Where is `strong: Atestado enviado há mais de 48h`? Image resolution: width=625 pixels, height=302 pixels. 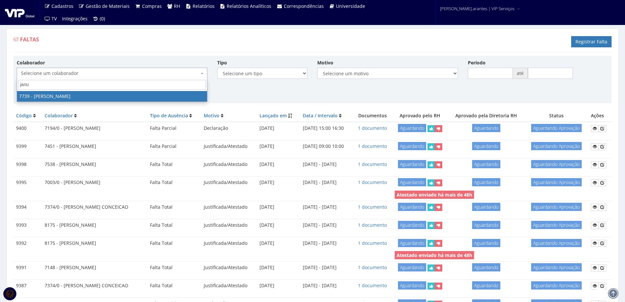 strong: Atestado enviado há mais de 48h is located at coordinates (435, 194).